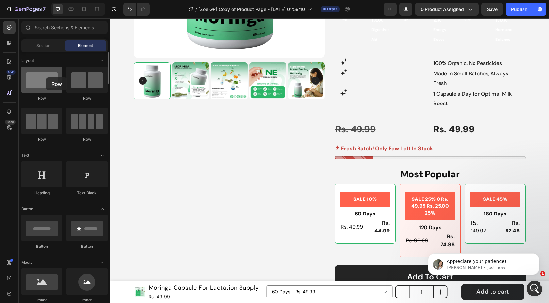 The image size is (549, 303). What do you see at coordinates (446, 9) in the screenshot?
I see `button: 0 product assigned` at bounding box center [446, 9].